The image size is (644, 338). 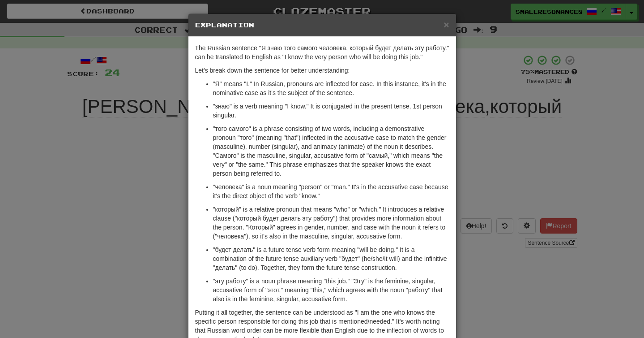 What do you see at coordinates (322, 25) in the screenshot?
I see `h5: Explanation` at bounding box center [322, 25].